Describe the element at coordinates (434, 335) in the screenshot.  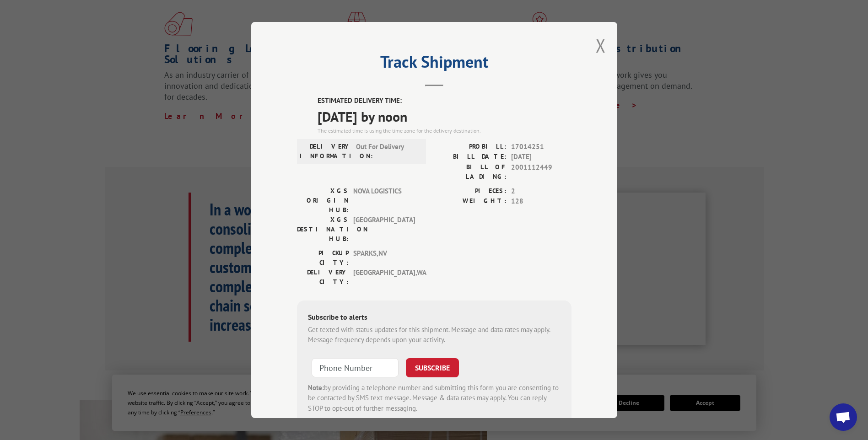
I see `div: Get texted with status updates for this shipment. Message and data rates may apply. Message frequ...` at that location.